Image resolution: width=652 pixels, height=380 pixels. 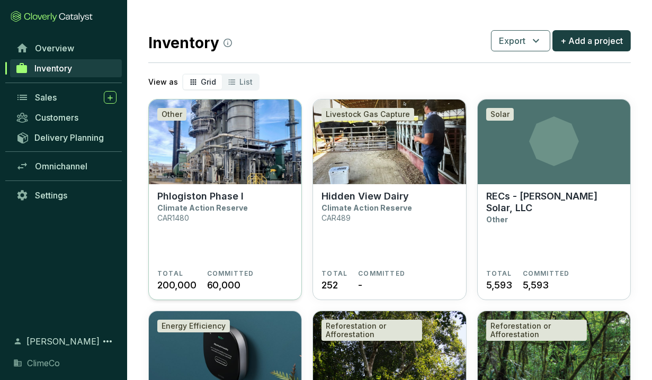 I want to click on a: Inventory, so click(x=66, y=68).